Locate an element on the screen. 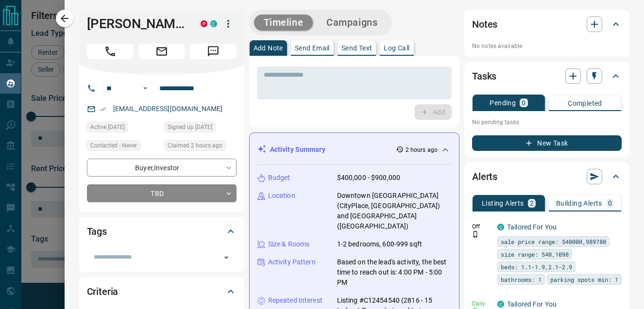 The height and width of the screenshot is (309, 644). div: Tasks is located at coordinates (547, 76).